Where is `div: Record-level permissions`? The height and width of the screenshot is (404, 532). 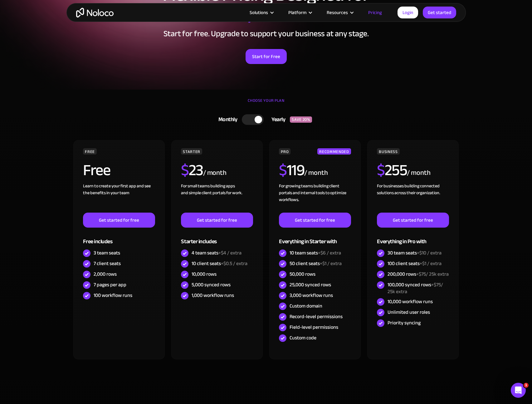 div: Record-level permissions is located at coordinates (316, 317).